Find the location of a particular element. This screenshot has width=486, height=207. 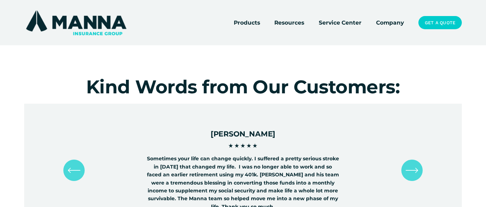

button: Previous is located at coordinates (74, 170).